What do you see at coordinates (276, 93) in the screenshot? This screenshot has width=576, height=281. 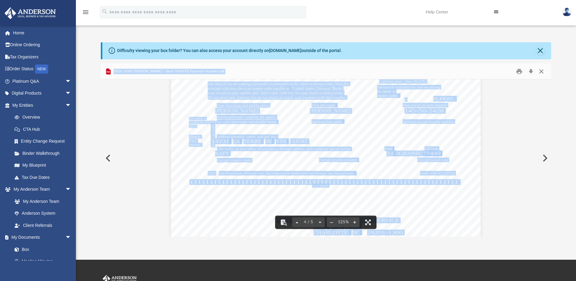 I see `span: your social security number and "2025 Form 1040-ES" on your check or money order.` at bounding box center [276, 93].